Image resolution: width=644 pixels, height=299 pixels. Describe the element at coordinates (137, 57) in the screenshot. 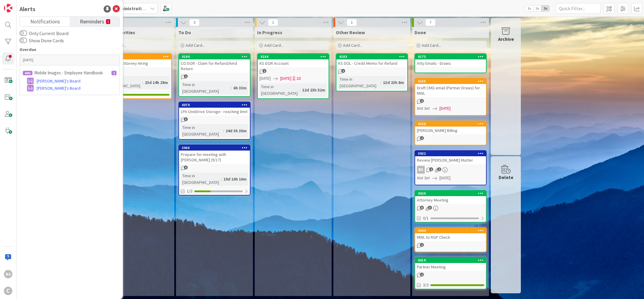

I see `div: 3935` at that location.